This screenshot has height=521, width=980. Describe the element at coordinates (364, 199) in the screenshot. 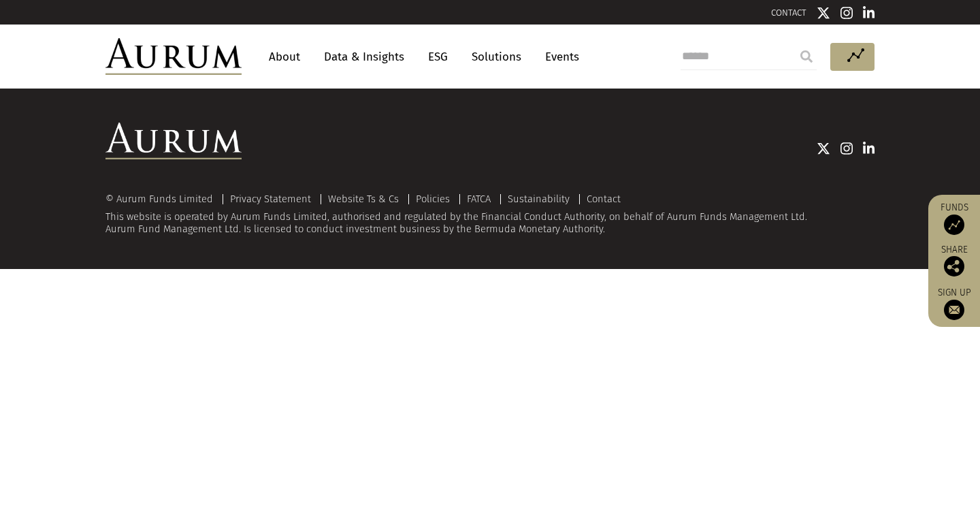

I see `a: Website Ts & Cs` at that location.